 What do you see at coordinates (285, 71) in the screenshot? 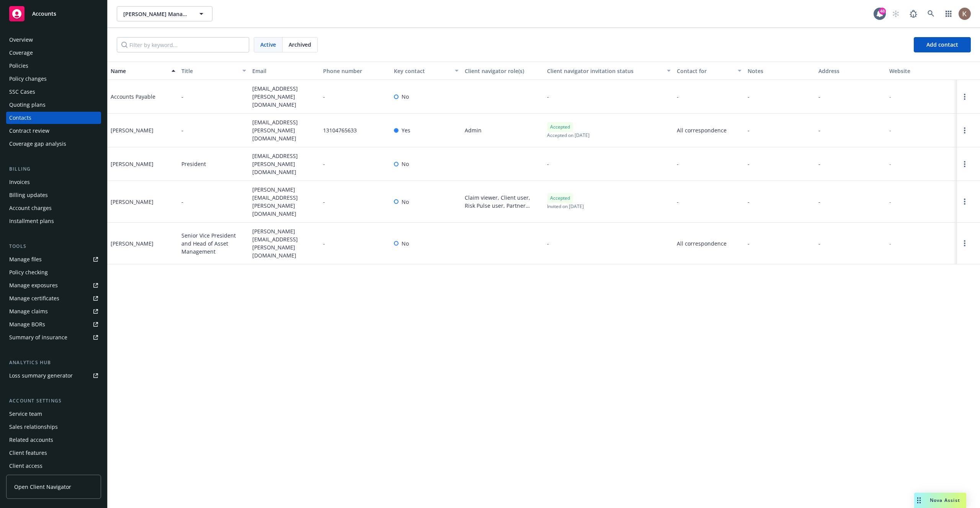
I see `div: Email` at bounding box center [285, 71].